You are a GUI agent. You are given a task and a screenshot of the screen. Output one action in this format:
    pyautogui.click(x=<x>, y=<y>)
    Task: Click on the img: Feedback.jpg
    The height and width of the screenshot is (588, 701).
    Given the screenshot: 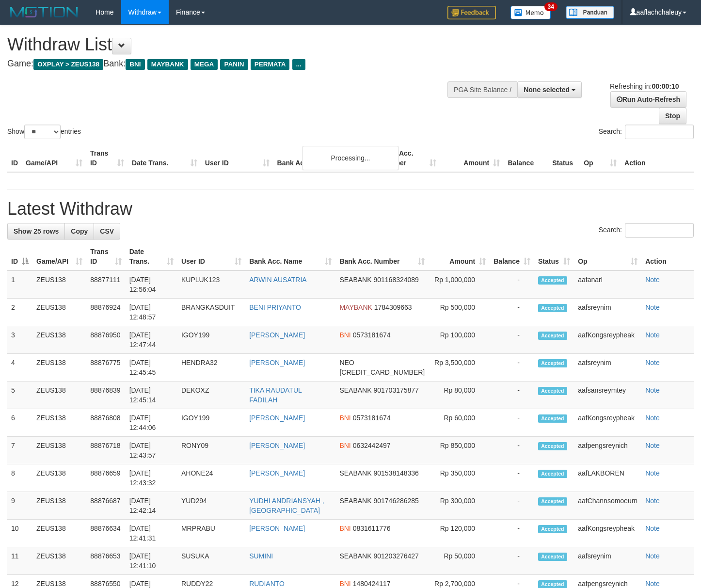 What is the action you would take?
    pyautogui.click(x=472, y=13)
    